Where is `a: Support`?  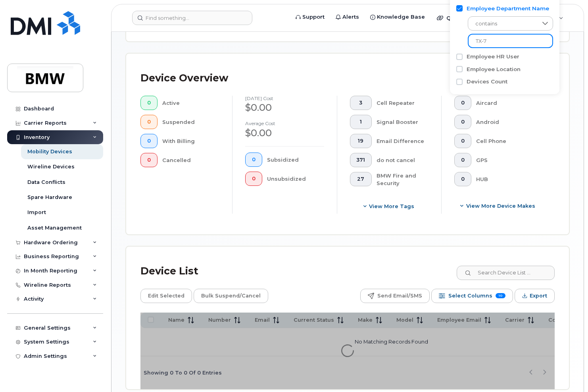 a: Support is located at coordinates (310, 17).